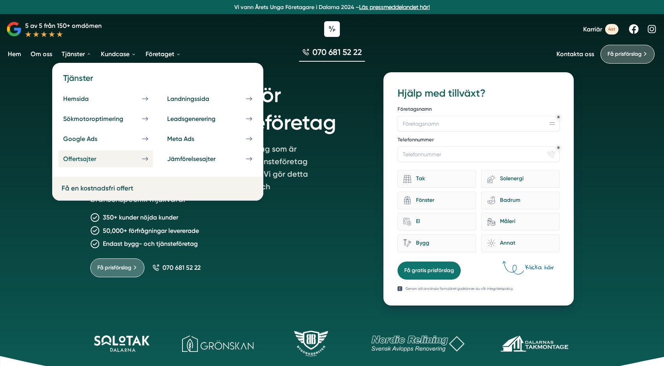 Image resolution: width=664 pixels, height=366 pixels. Describe the element at coordinates (102, 119) in the screenshot. I see `div: Sökmotoroptimering` at that location.